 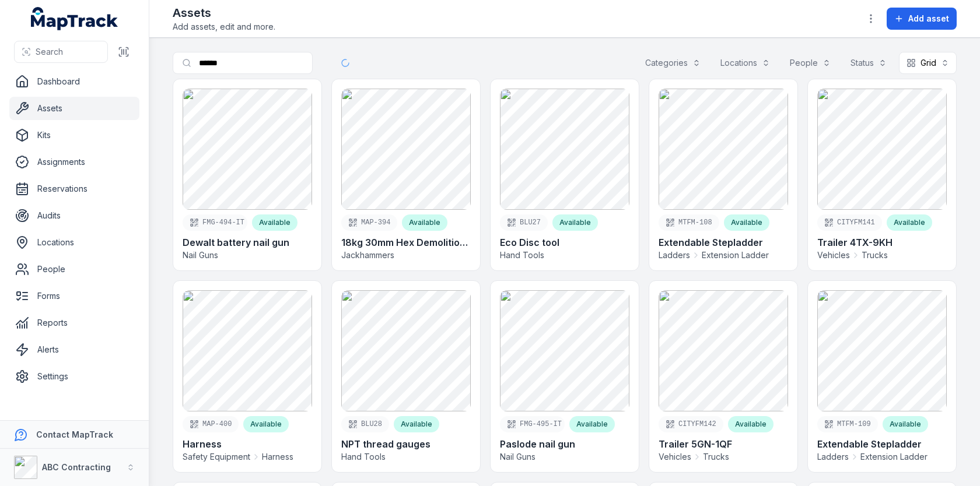 What do you see at coordinates (929, 19) in the screenshot?
I see `span: Add asset` at bounding box center [929, 19].